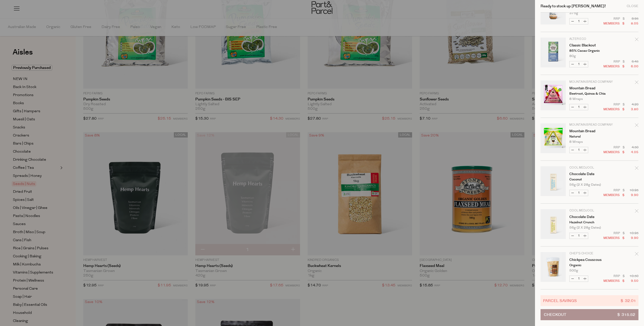 Image resolution: width=644 pixels, height=326 pixels. I want to click on p: Hazelnut Crunch, so click(589, 222).